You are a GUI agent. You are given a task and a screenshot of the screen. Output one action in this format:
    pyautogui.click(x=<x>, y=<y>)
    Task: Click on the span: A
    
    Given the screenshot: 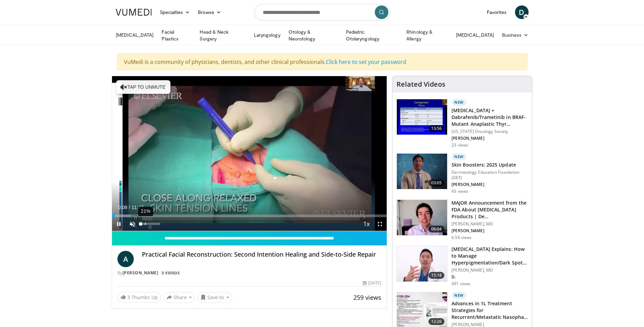 What is the action you would take?
    pyautogui.click(x=125, y=259)
    